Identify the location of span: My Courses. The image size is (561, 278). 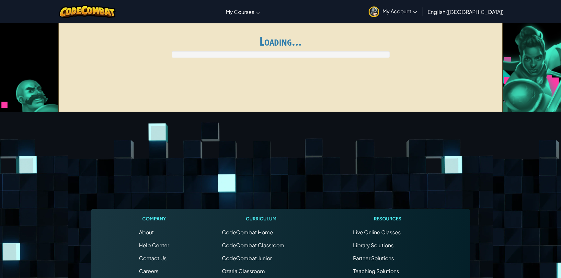
(240, 12).